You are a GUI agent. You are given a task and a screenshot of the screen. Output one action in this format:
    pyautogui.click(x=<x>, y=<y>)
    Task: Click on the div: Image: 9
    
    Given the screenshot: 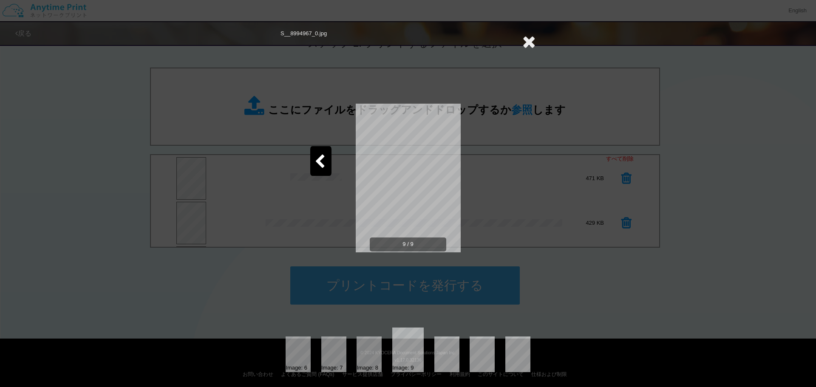 What is the action you would take?
    pyautogui.click(x=403, y=368)
    